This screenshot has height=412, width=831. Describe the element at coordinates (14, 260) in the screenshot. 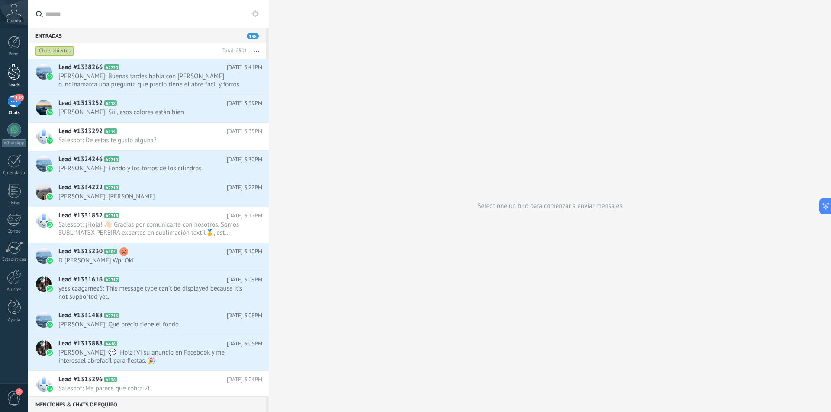

I see `div: Estadísticas` at that location.